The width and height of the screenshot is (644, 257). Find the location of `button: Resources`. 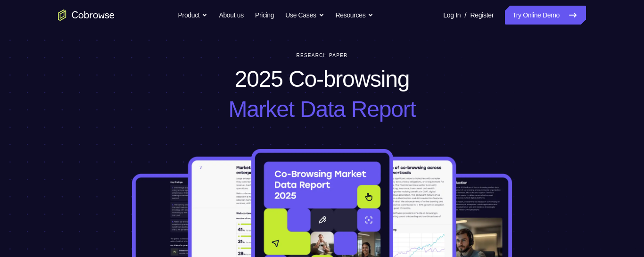

button: Resources is located at coordinates (355, 15).